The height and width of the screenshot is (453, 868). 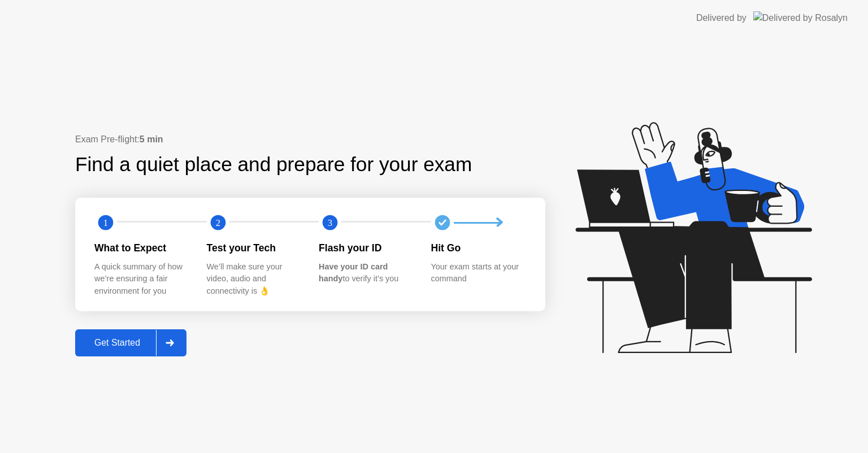 What do you see at coordinates (117, 343) in the screenshot?
I see `div: Get Started` at bounding box center [117, 343].